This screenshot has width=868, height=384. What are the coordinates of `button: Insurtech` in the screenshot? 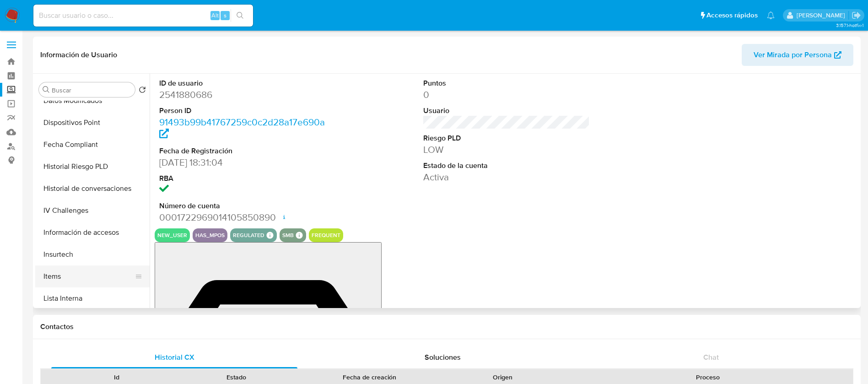 It's located at (93, 254).